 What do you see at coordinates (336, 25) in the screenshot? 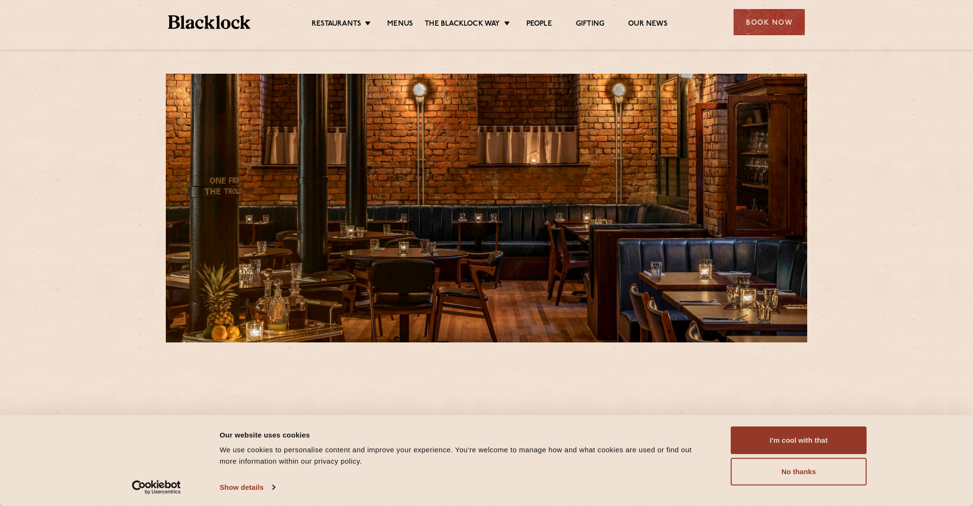
I see `a: Restaurants` at bounding box center [336, 25].